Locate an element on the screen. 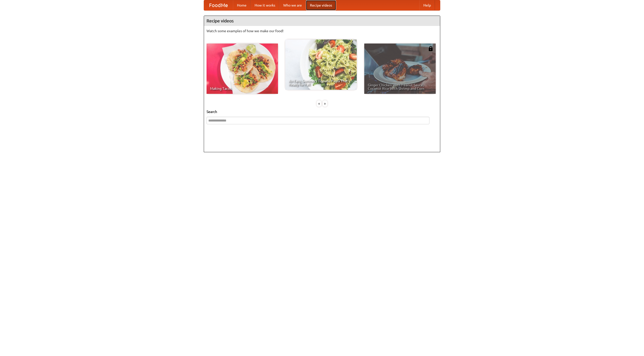  a: Who we are is located at coordinates (292, 5).